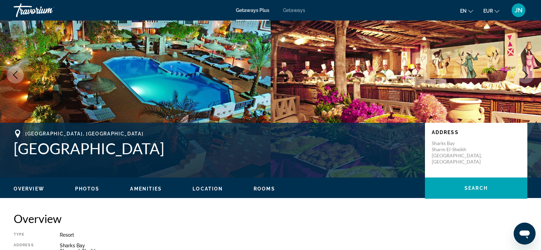 This screenshot has height=250, width=541. Describe the element at coordinates (264, 188) in the screenshot. I see `button: Rooms` at that location.